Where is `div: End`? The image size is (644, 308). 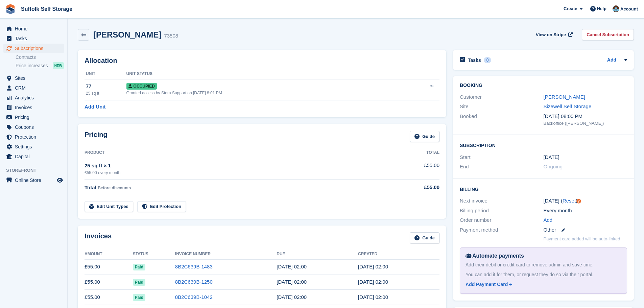 div: End is located at coordinates (501, 166).